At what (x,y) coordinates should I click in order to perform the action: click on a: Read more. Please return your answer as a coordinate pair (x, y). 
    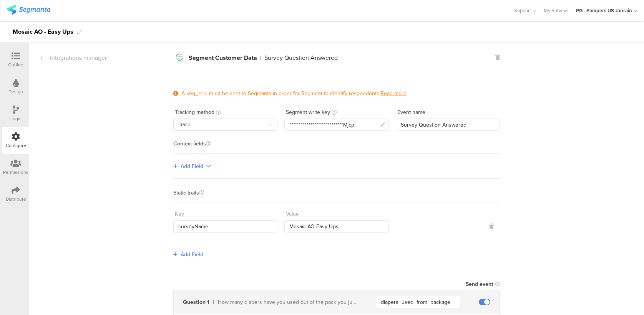
    Looking at the image, I should click on (393, 93).